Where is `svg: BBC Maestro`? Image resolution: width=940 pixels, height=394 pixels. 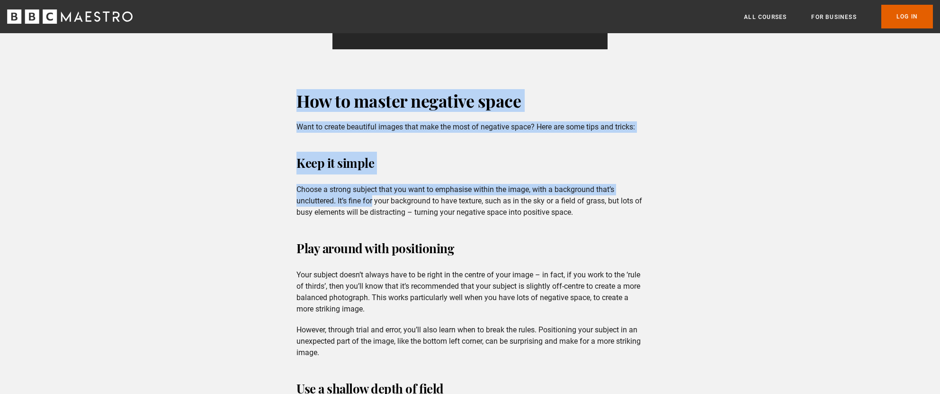 svg: BBC Maestro is located at coordinates (70, 17).